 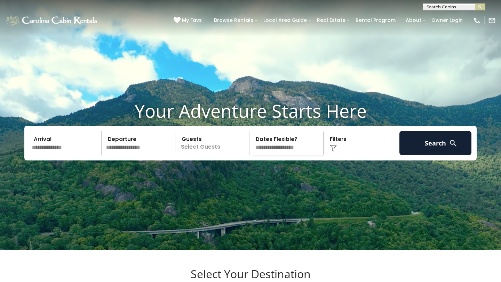 I want to click on a: About, so click(x=413, y=20).